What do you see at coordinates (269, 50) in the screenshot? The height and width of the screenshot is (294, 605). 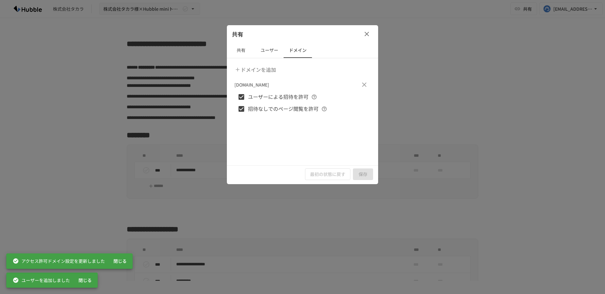 I see `button: ユーザー` at bounding box center [269, 50].